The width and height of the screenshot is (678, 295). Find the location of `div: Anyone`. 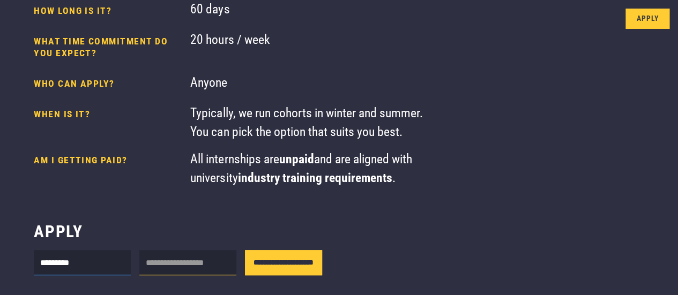

div: Anyone is located at coordinates (313, 85).